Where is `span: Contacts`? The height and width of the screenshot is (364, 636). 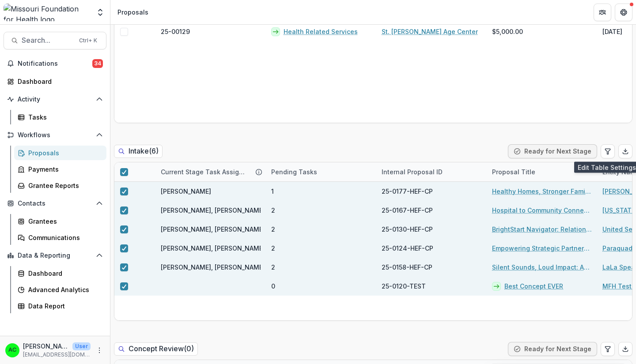
span: Contacts is located at coordinates (55, 203).